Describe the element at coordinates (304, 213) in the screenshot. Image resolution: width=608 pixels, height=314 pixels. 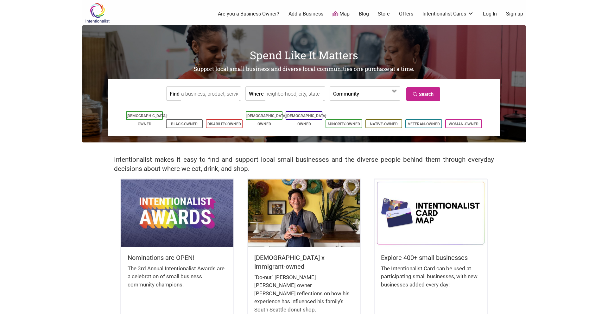
I see `img: King Donuts - Hong Chhuor` at that location.